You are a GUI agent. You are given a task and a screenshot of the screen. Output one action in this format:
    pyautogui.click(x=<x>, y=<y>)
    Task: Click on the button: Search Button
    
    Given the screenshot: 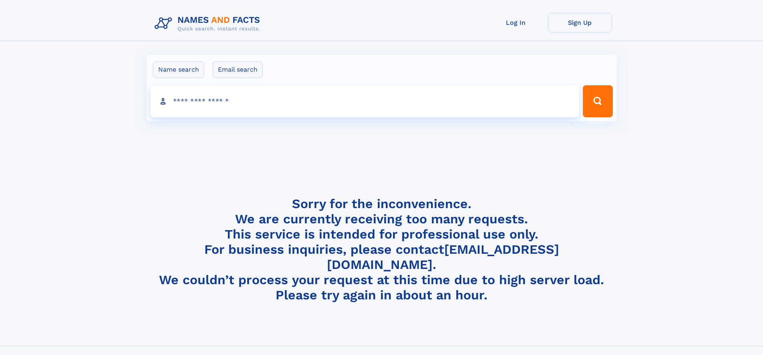 What is the action you would take?
    pyautogui.click(x=598, y=101)
    